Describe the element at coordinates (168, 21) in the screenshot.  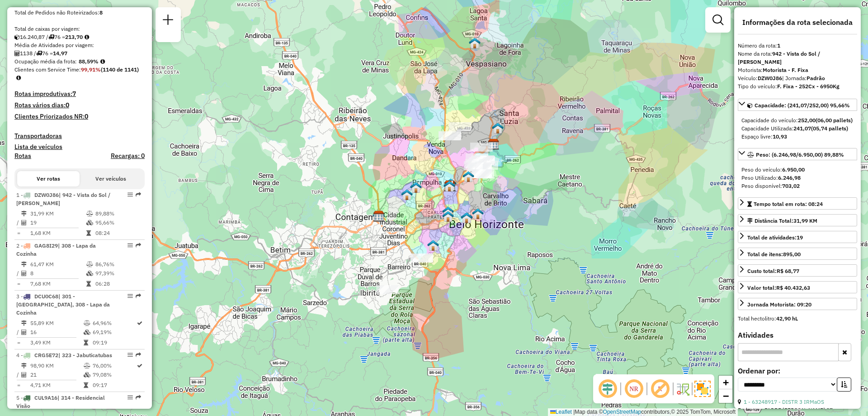
I see `a: Nova sessão e pesquisa` at that location.